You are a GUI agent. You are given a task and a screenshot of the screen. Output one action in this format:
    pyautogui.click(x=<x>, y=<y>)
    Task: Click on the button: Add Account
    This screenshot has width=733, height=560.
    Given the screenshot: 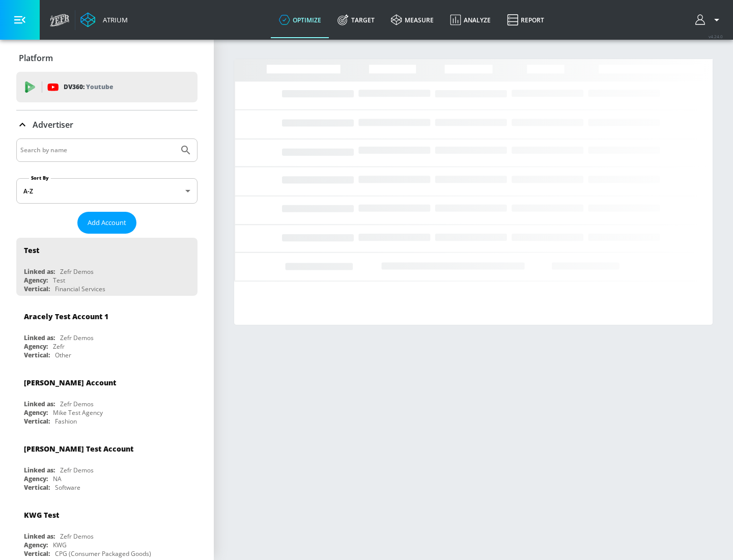 What is the action you would take?
    pyautogui.click(x=107, y=223)
    